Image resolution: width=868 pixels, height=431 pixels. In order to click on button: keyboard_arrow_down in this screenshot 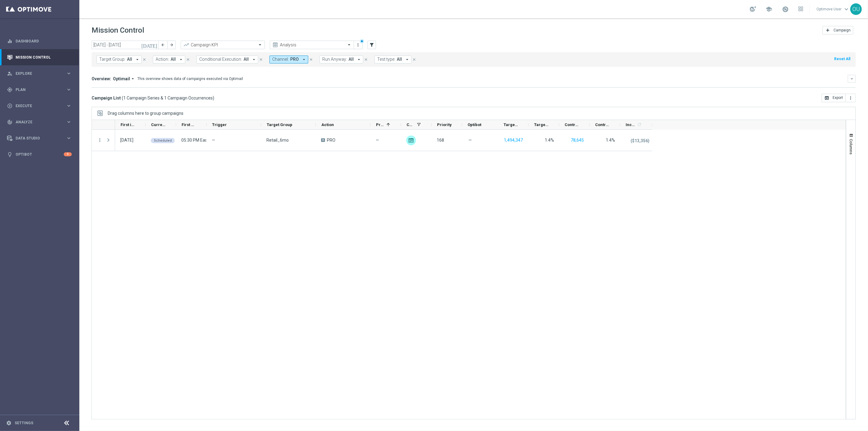, I will do `click(852, 79)`.